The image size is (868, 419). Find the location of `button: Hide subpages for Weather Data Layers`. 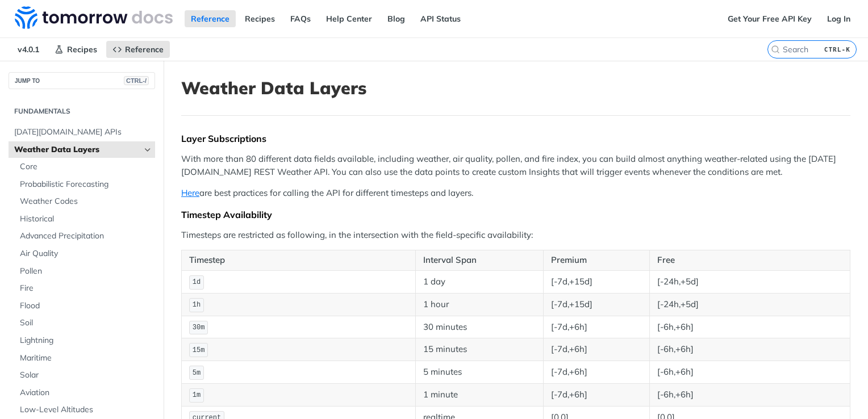

button: Hide subpages for Weather Data Layers is located at coordinates (148, 150).